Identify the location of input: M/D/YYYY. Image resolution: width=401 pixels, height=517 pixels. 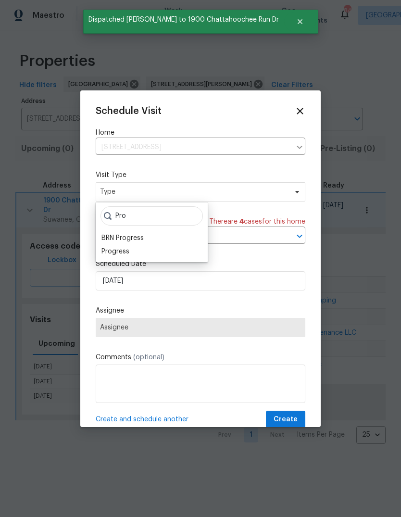
(201, 281).